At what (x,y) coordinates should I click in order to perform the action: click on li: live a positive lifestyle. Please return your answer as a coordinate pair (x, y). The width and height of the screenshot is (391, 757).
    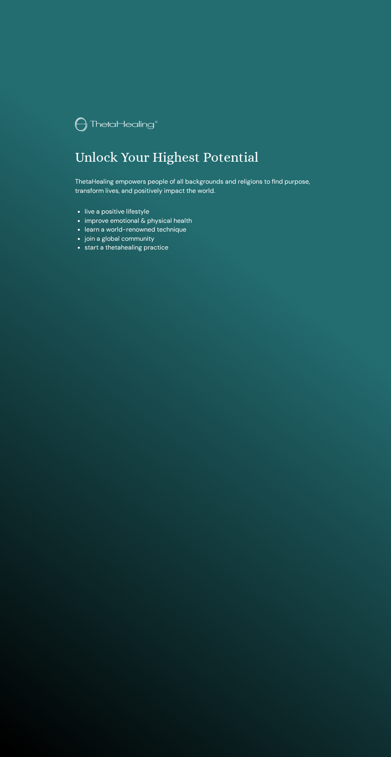
    Looking at the image, I should click on (200, 212).